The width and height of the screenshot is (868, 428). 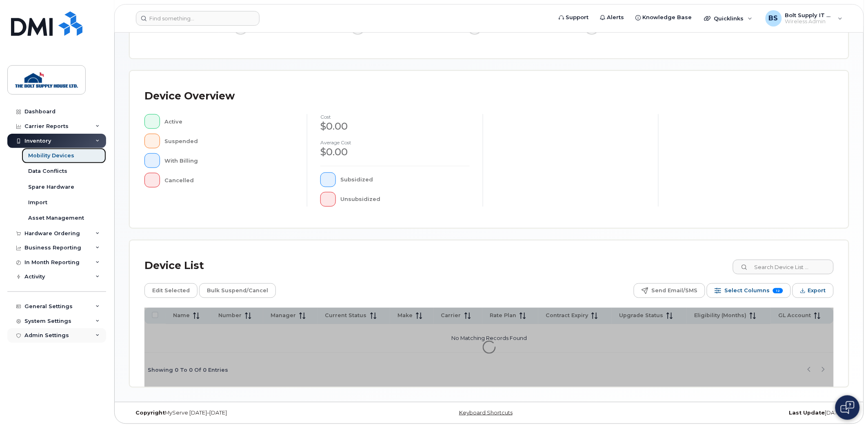 I want to click on span: Quicklinks, so click(x=729, y=19).